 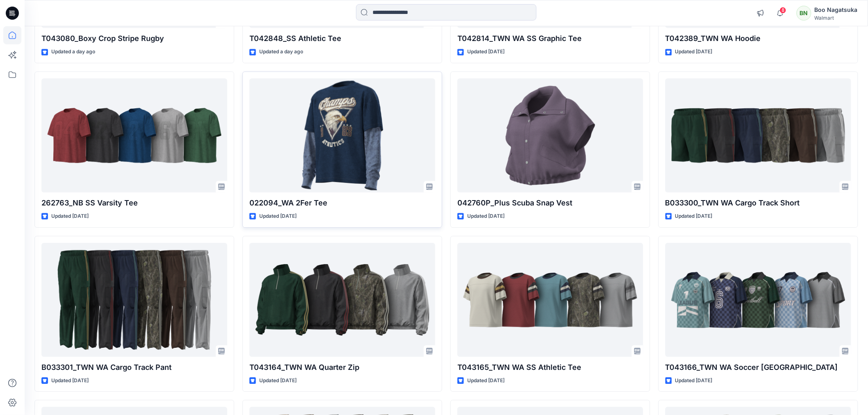 What do you see at coordinates (550, 39) in the screenshot?
I see `p: T042814_TWN WA SS Graphic Tee` at bounding box center [550, 39].